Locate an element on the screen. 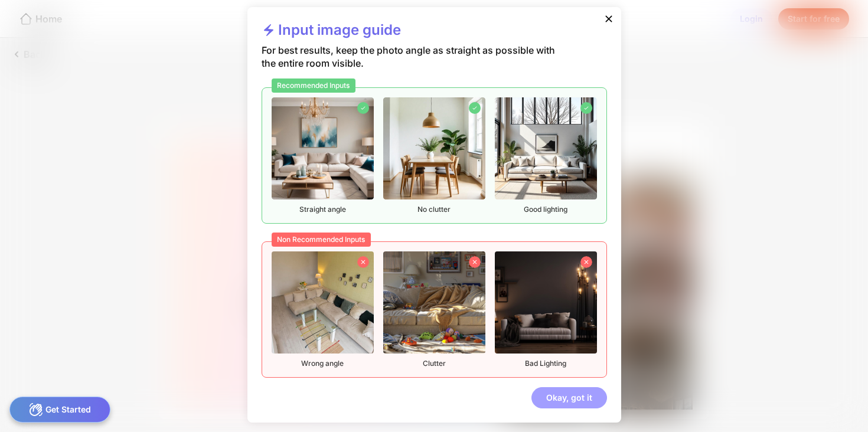 This screenshot has width=868, height=432. div: Bad Lighting is located at coordinates (546, 309).